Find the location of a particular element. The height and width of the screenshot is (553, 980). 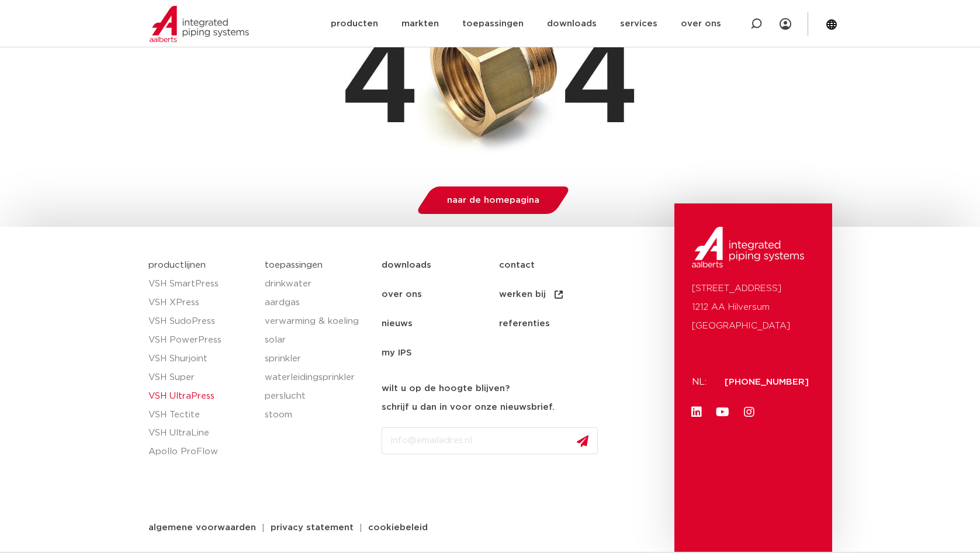

a: VSH Tectite is located at coordinates (201, 415).